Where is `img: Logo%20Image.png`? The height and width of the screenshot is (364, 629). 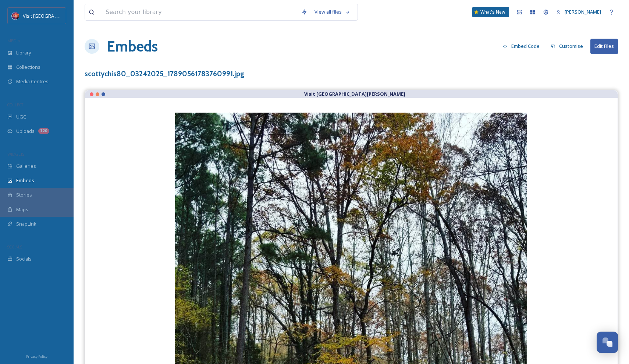
img: Logo%20Image.png is located at coordinates (15, 16).